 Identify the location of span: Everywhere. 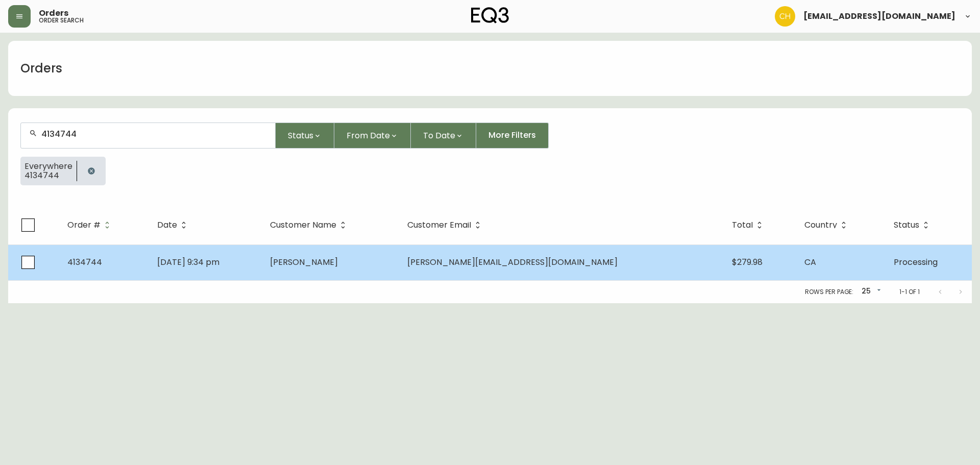
(49, 166).